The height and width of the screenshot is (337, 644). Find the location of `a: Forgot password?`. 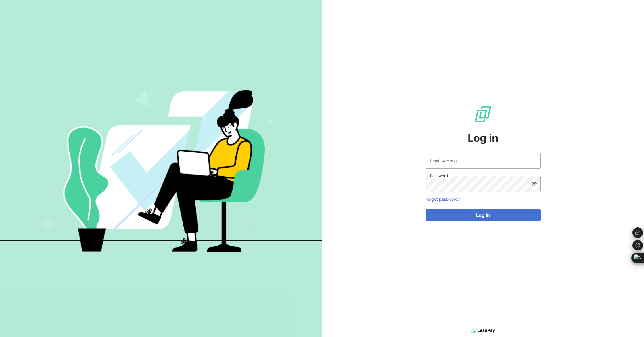

a: Forgot password? is located at coordinates (442, 199).